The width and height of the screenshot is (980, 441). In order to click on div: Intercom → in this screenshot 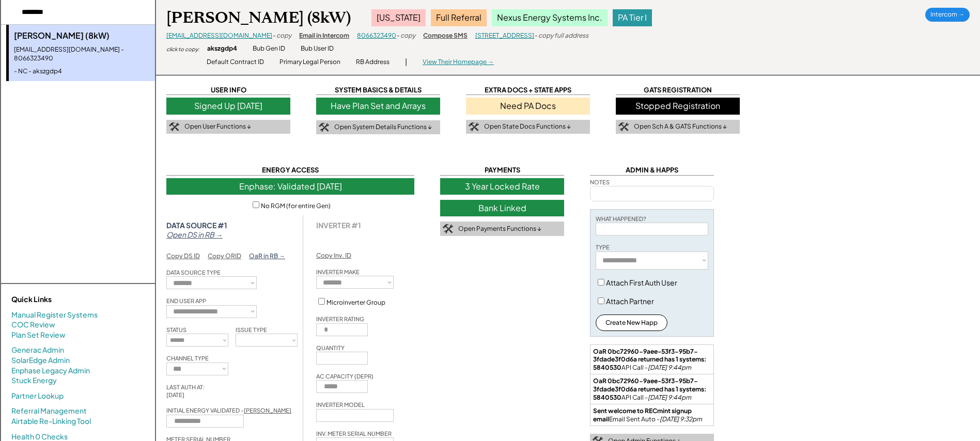, I will do `click(947, 15)`.